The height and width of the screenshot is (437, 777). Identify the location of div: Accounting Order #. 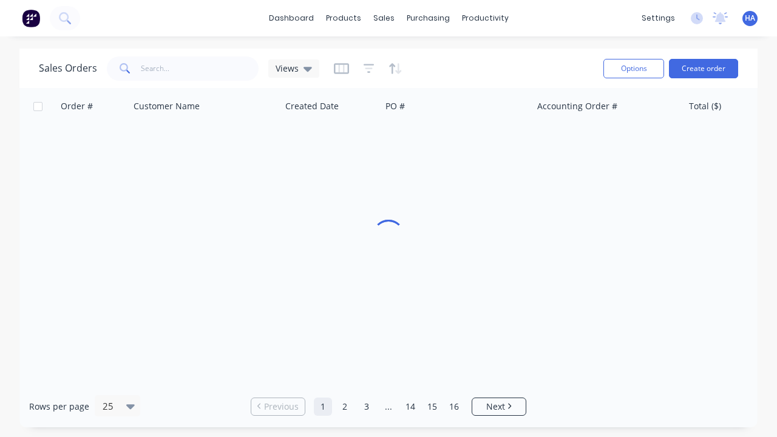
(577, 106).